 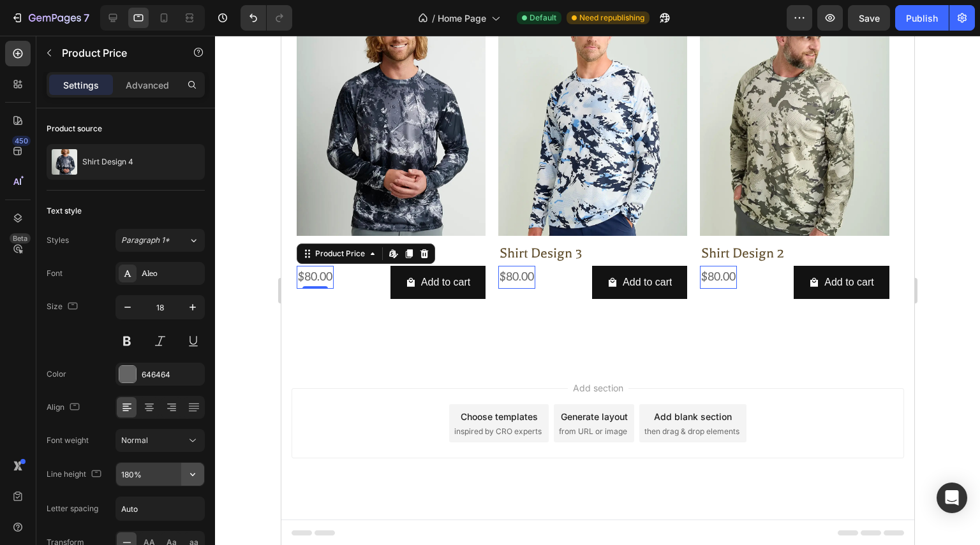 I want to click on div: Publish, so click(x=922, y=18).